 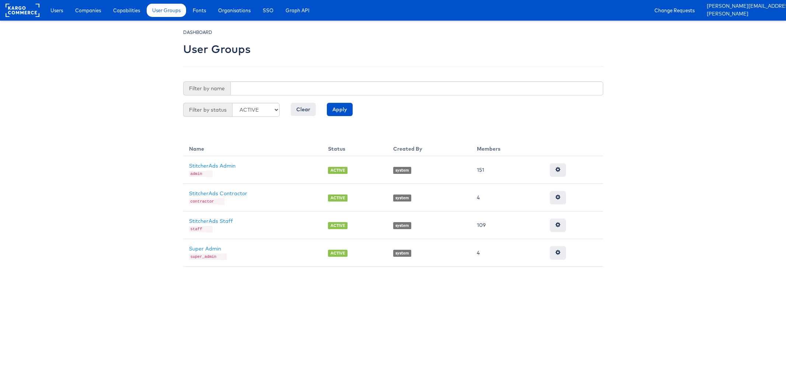 What do you see at coordinates (199, 10) in the screenshot?
I see `a: Fonts` at bounding box center [199, 10].